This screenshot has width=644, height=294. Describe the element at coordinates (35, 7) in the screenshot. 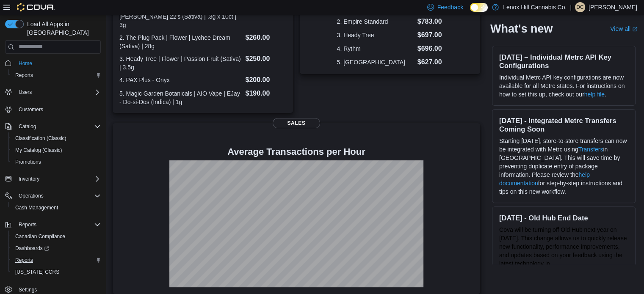

I see `img: Cova` at that location.